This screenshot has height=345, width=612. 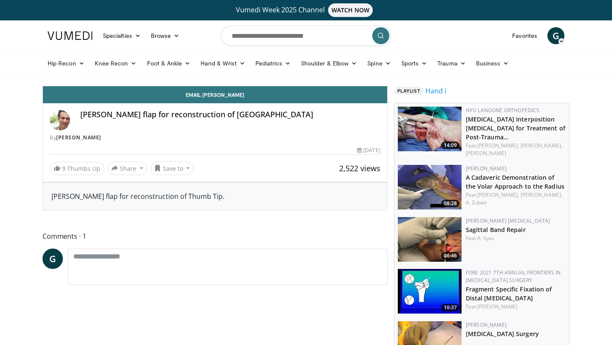 What do you see at coordinates (127, 168) in the screenshot?
I see `button: Share` at bounding box center [127, 168].